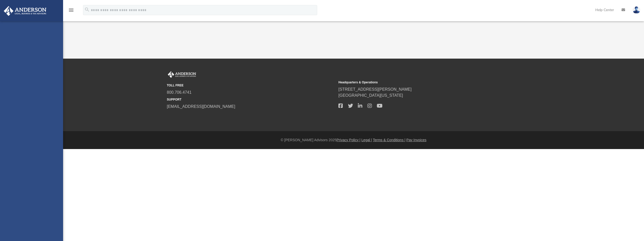 This screenshot has width=644, height=241. I want to click on a: 800.706.4741, so click(179, 92).